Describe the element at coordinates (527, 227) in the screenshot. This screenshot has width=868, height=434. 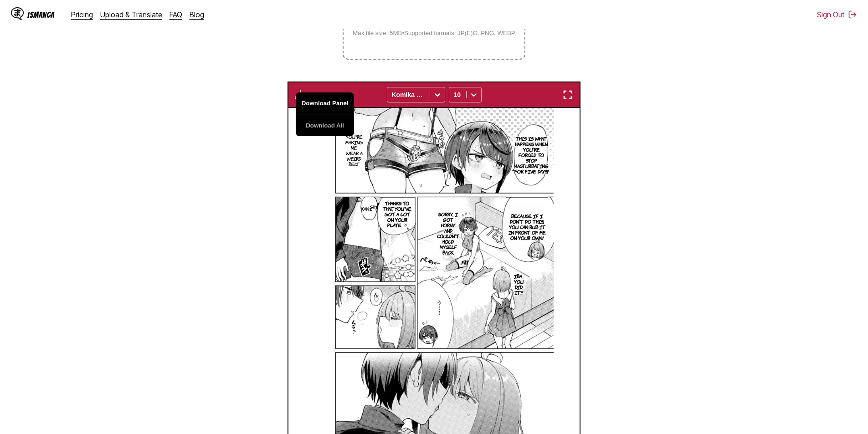
I see `p: Because if I don't do this, you can rub it in front of me on your own!` at that location.